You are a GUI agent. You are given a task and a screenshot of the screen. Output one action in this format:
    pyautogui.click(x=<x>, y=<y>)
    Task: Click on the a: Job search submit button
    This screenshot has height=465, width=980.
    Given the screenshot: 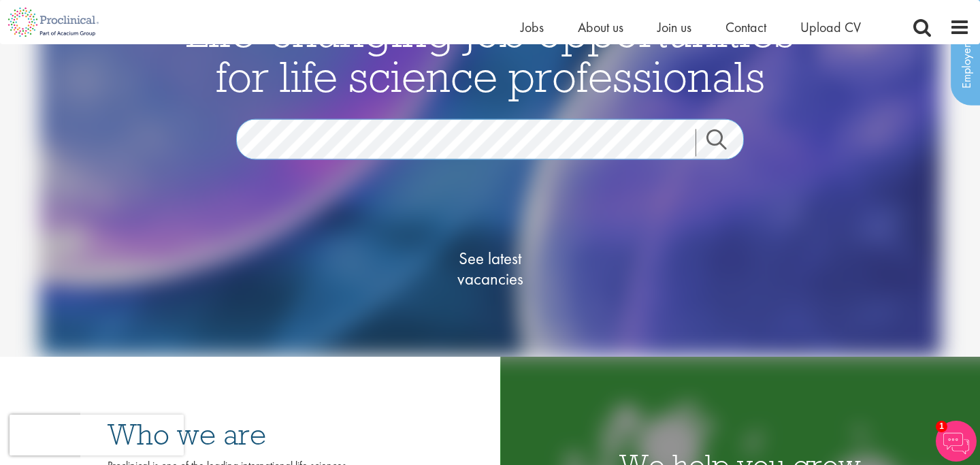 What is the action you would take?
    pyautogui.click(x=725, y=142)
    